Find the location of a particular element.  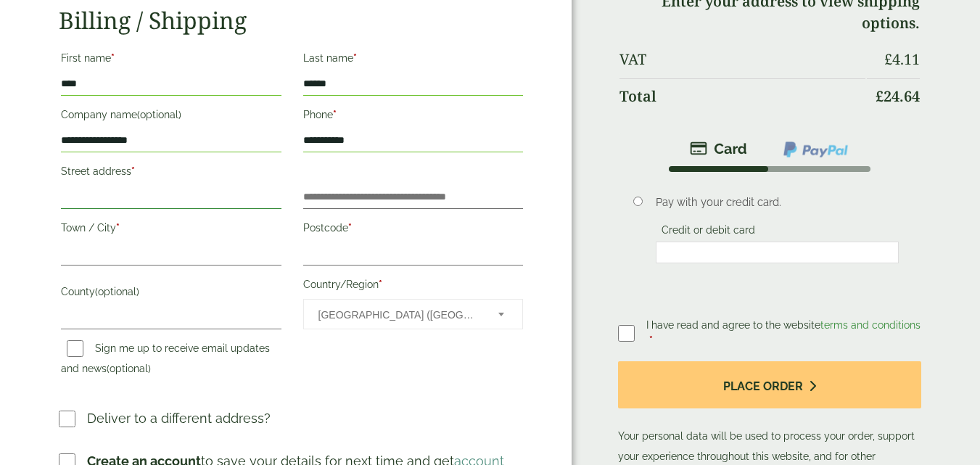

label: Street address is located at coordinates (171, 174).